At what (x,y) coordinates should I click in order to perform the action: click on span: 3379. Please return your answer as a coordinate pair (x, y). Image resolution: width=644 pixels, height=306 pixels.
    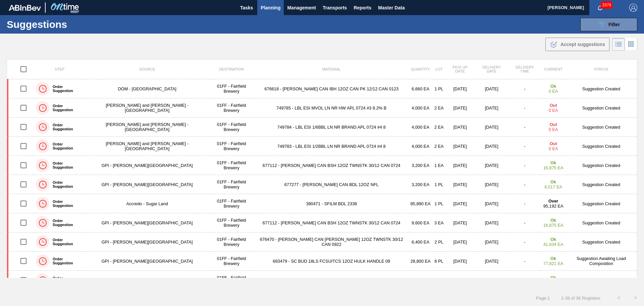
    Looking at the image, I should click on (606, 5).